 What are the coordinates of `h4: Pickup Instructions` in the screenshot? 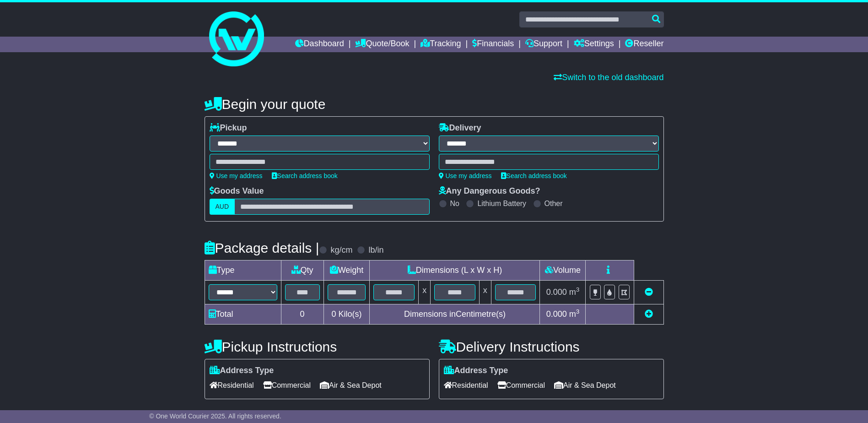 It's located at (317, 346).